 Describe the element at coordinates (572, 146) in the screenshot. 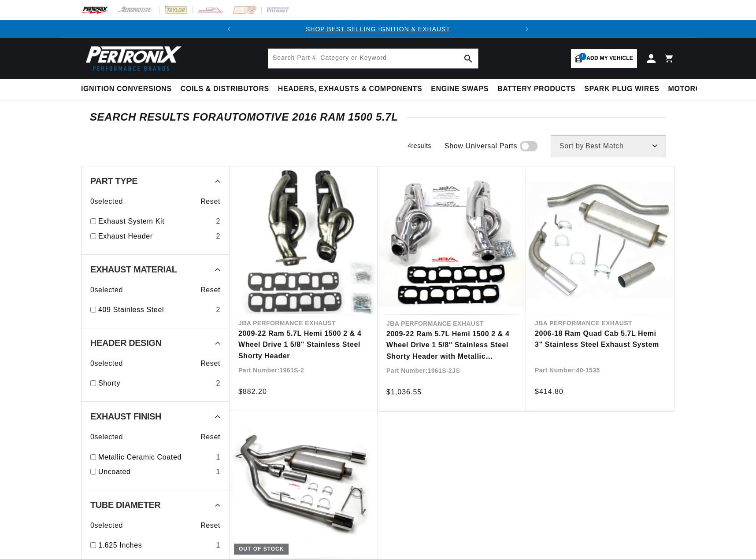

I see `span: Sort by` at that location.